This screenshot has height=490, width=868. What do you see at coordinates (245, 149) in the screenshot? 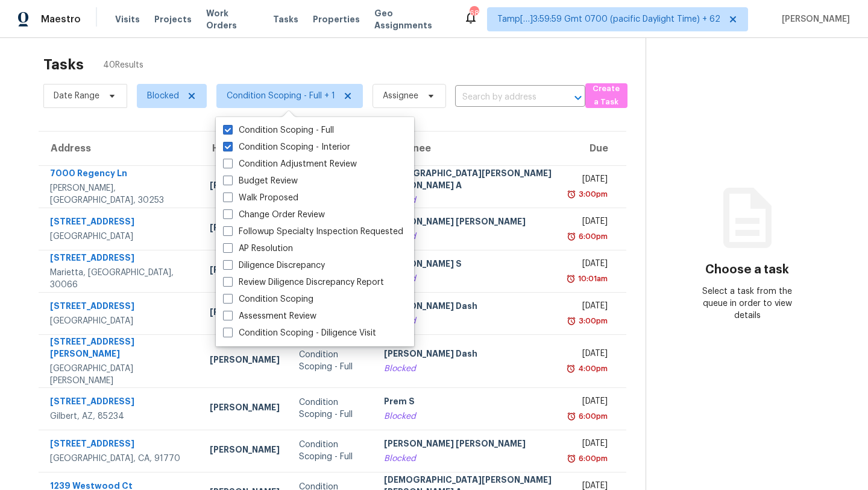
I see `th: HPM` at bounding box center [245, 149].